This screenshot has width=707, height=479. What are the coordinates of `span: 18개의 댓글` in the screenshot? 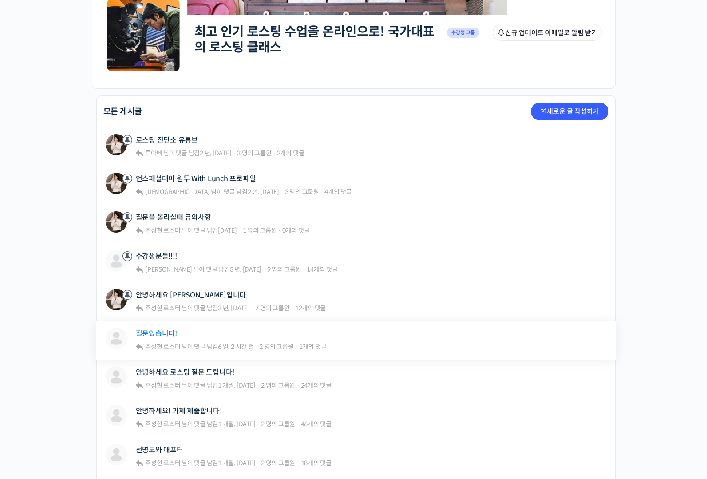 It's located at (316, 463).